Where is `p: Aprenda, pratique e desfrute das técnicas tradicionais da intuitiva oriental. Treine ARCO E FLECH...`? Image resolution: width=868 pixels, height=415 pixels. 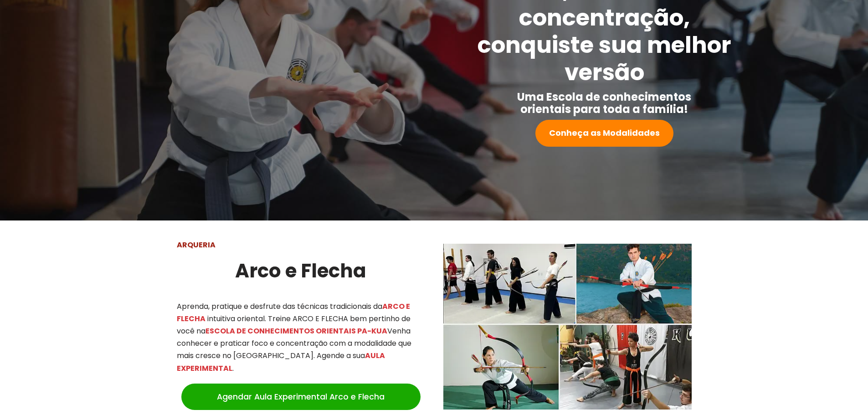
p: Aprenda, pratique e desfrute das técnicas tradicionais da intuitiva oriental. Treine ARCO E FLECH... is located at coordinates (300, 337).